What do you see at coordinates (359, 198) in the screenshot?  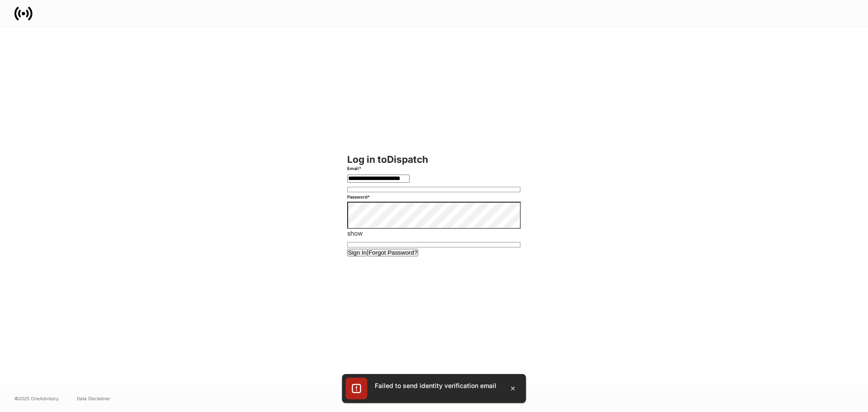 I see `h6: Password` at bounding box center [359, 198].